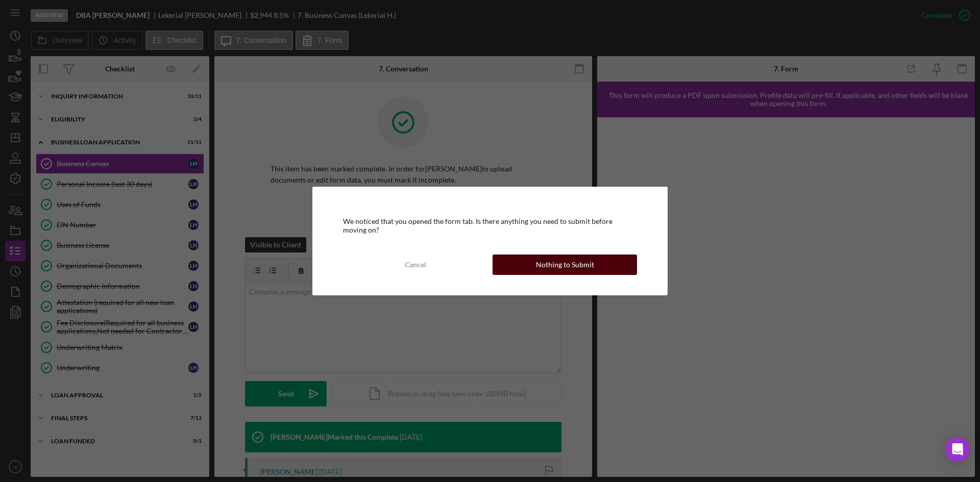 The width and height of the screenshot is (980, 482). Describe the element at coordinates (565, 265) in the screenshot. I see `button: Nothing to Submit` at that location.